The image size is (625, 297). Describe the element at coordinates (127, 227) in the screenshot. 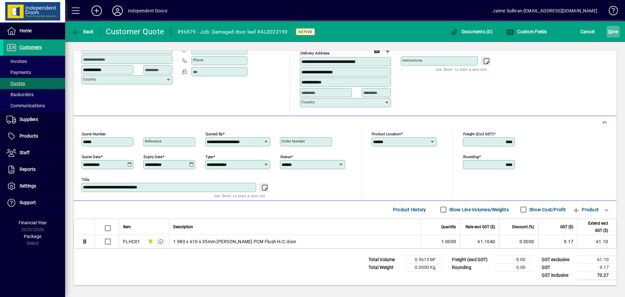

I see `span: Item` at that location.